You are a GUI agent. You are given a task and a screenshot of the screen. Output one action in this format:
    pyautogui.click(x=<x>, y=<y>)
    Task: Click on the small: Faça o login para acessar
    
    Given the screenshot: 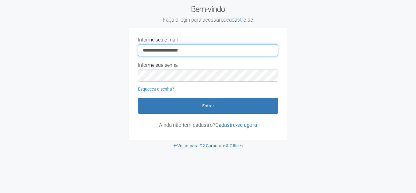 What is the action you would take?
    pyautogui.click(x=208, y=20)
    